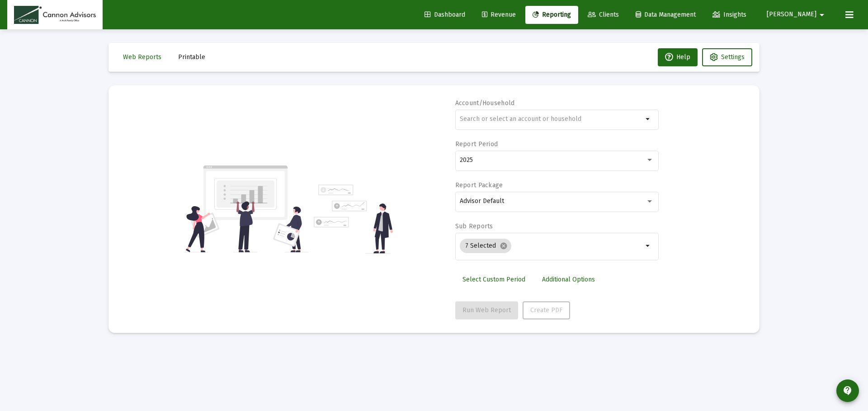  What do you see at coordinates (733, 57) in the screenshot?
I see `span: Settings` at bounding box center [733, 57].